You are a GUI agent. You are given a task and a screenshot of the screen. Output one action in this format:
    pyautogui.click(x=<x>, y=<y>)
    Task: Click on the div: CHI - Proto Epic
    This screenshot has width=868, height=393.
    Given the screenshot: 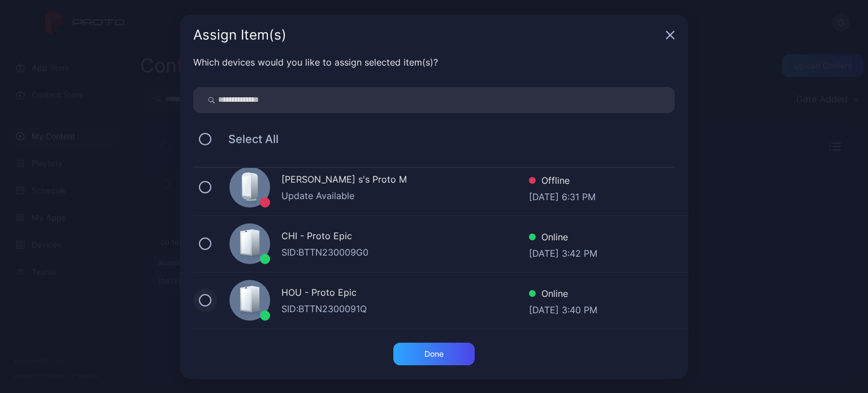 What is the action you would take?
    pyautogui.click(x=405, y=237)
    